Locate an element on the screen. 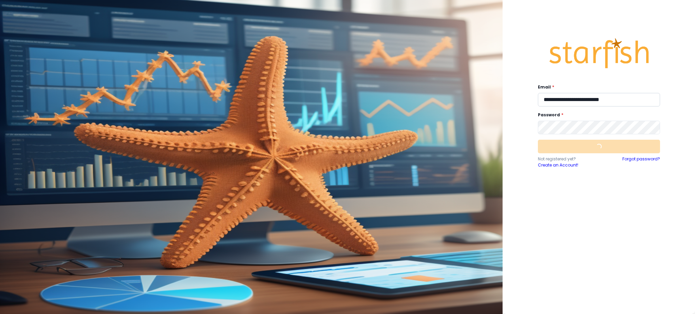  p: Not registered yet? is located at coordinates (568, 159).